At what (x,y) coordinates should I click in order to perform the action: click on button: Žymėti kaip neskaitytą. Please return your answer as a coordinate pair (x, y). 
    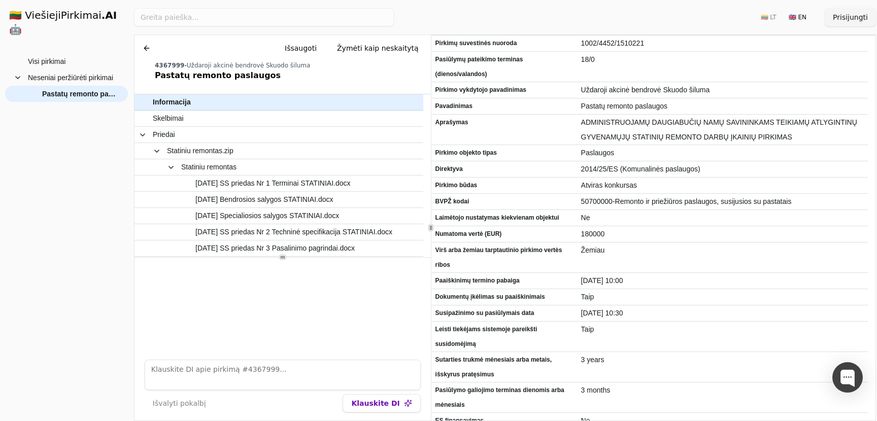
    Looking at the image, I should click on (378, 48).